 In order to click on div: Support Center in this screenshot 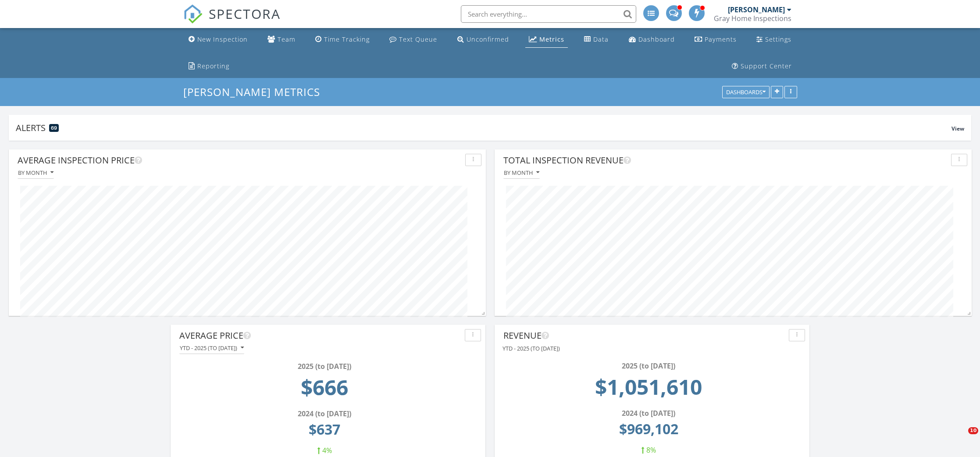, I will do `click(766, 65)`.